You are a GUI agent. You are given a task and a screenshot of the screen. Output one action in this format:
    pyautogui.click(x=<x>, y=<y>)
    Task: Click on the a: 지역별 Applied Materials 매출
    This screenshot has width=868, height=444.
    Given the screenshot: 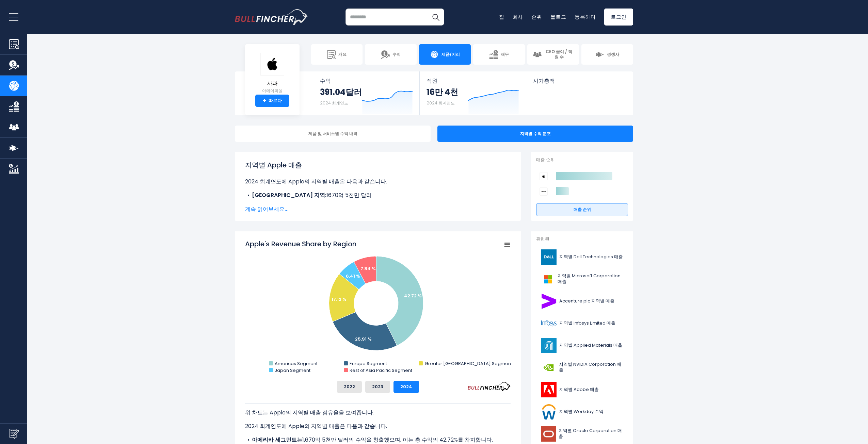 What is the action you would take?
    pyautogui.click(x=582, y=345)
    